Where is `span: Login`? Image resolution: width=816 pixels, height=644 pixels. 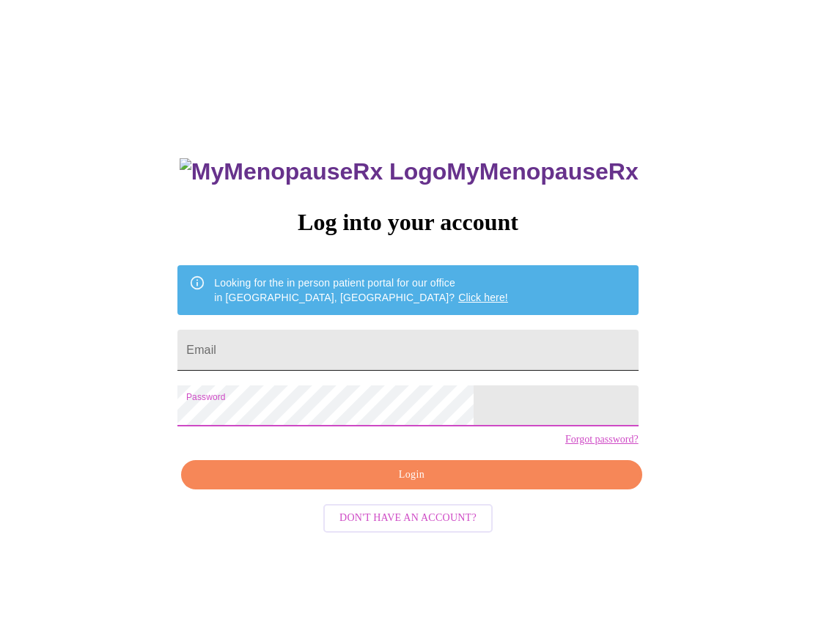 span: Login is located at coordinates (411, 475).